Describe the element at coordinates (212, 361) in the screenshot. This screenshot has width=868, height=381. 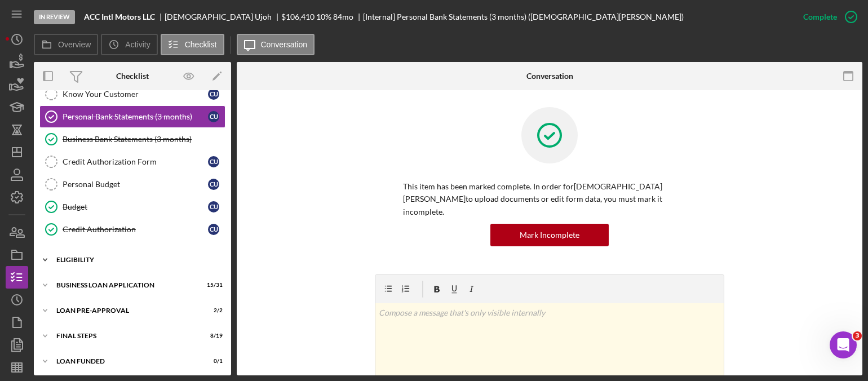
I see `div: 0 / 1` at that location.